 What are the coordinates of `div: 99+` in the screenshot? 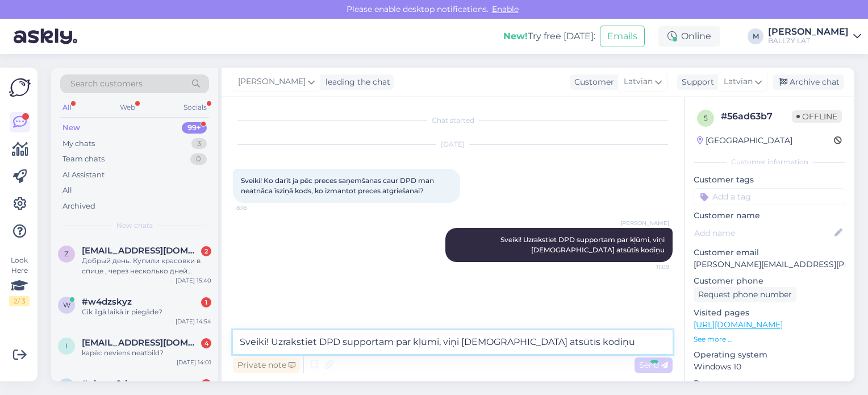 It's located at (194, 128).